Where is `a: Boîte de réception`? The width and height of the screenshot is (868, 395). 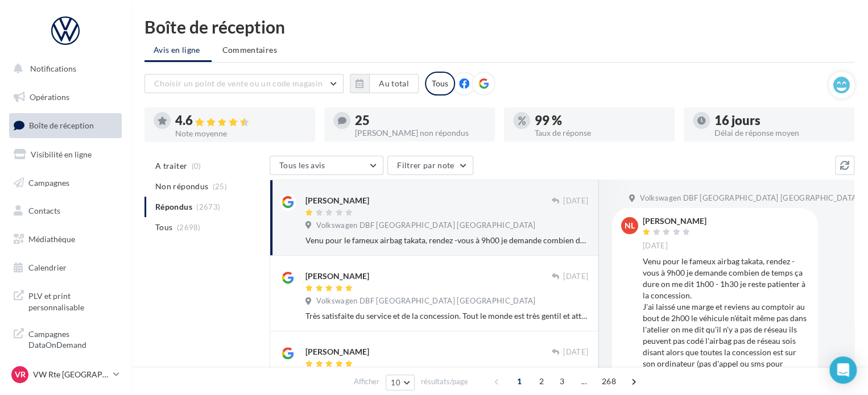 a: Boîte de réception is located at coordinates (66, 125).